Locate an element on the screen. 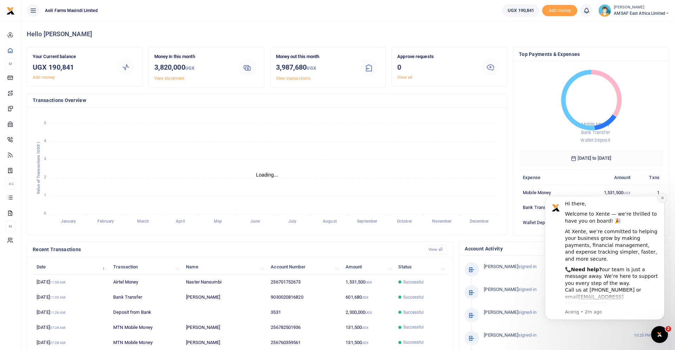 The width and height of the screenshot is (675, 350). tspan: February is located at coordinates (106, 221).